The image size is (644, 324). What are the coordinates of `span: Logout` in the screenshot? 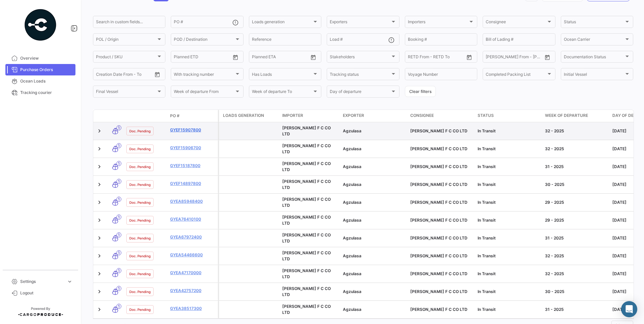 It's located at (46, 293).